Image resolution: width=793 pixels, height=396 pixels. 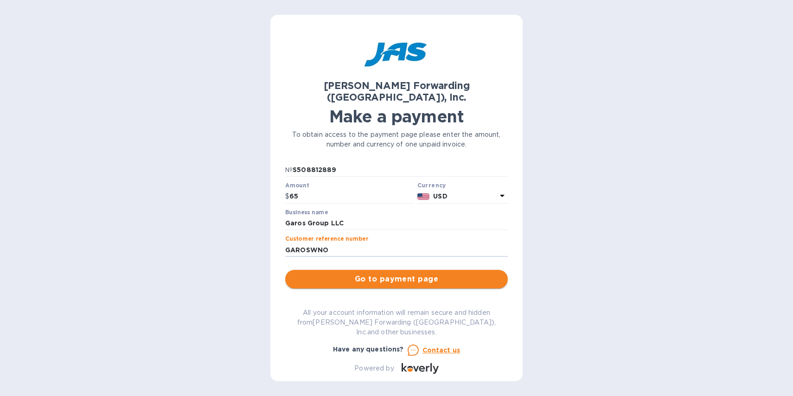 What do you see at coordinates (297, 185) in the screenshot?
I see `label: Amount` at bounding box center [297, 185].